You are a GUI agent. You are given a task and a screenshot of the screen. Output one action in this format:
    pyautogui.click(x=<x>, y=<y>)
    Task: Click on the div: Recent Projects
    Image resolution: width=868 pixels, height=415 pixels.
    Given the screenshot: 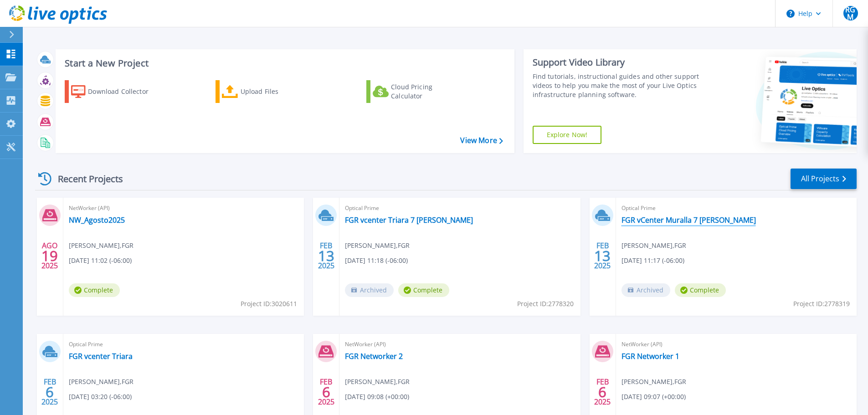 What is the action you would take?
    pyautogui.click(x=85, y=178)
    